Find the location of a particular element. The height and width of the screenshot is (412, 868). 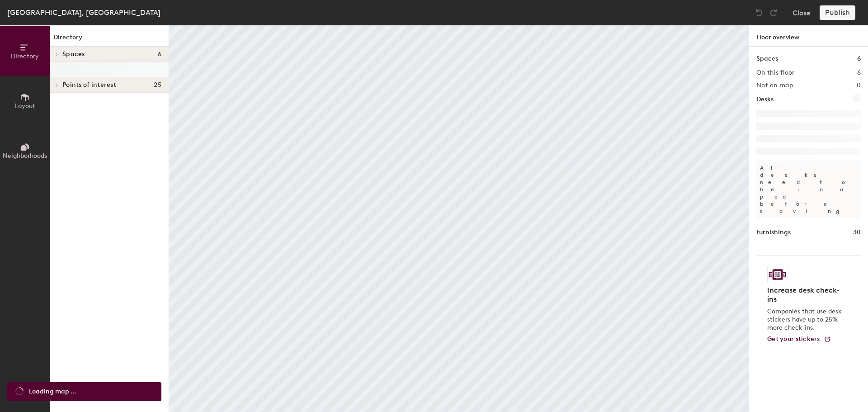

h1: 6 is located at coordinates (859, 59).